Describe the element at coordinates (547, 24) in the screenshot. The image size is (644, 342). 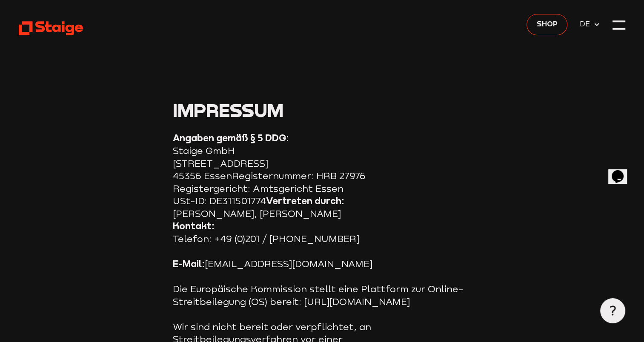
I see `span: Shop` at that location.